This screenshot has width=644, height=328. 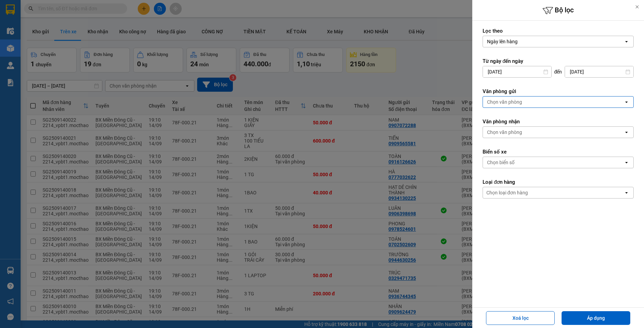 What do you see at coordinates (503, 41) in the screenshot?
I see `div: Ngày lên hàng` at bounding box center [503, 41].